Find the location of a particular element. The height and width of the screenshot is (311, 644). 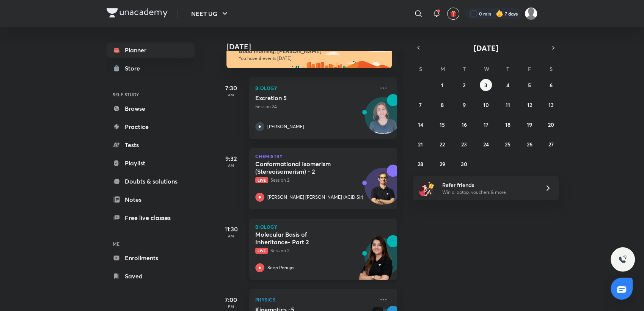

a: Practice is located at coordinates (150, 126).